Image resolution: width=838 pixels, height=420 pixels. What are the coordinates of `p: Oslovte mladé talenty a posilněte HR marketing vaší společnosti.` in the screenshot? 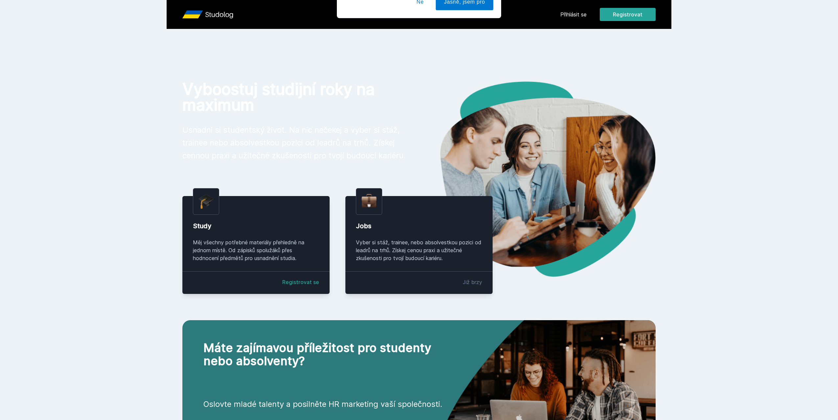 It's located at (330, 405).